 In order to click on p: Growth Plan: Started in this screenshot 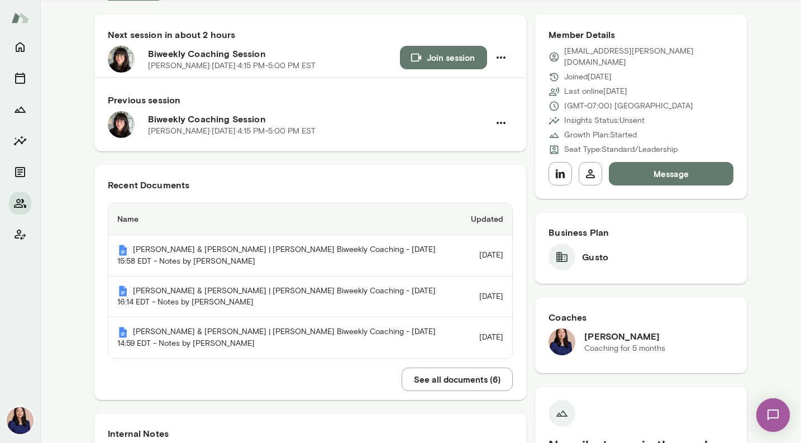, I will do `click(600, 135)`.